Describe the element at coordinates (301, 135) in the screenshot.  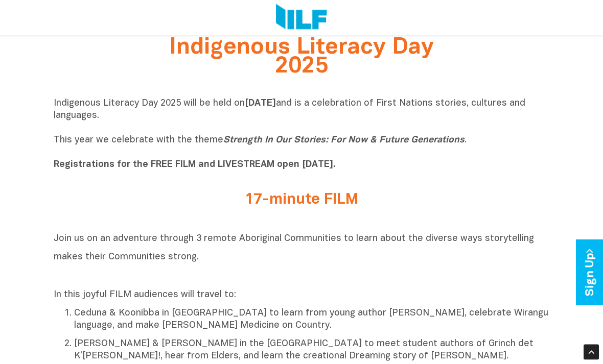
I see `p: Indigenous Literacy Day 2025 will be held on and is a celebration of First Nations stories, cultu...` at that location.